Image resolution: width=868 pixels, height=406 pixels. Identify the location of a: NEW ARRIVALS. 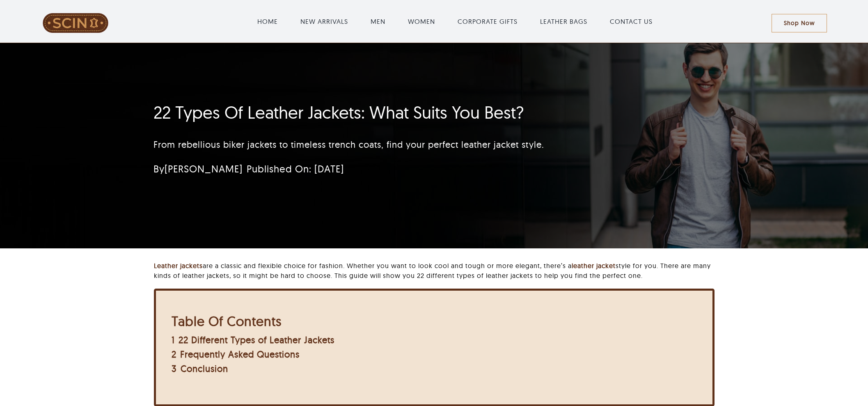
(324, 22).